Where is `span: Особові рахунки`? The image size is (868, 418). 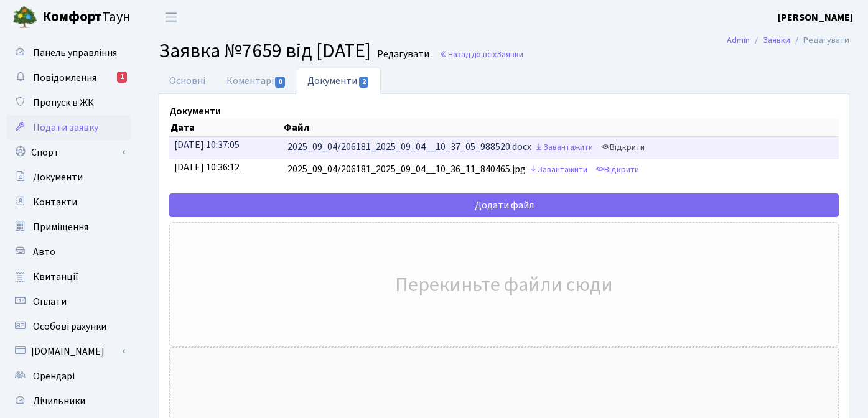 span: Особові рахунки is located at coordinates (70, 327).